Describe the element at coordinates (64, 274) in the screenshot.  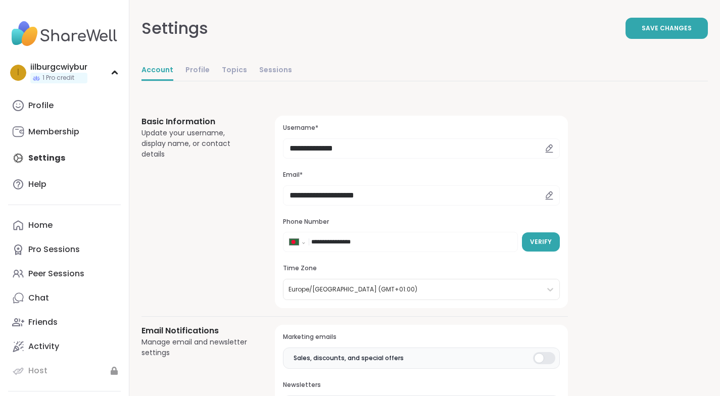
I see `a: Peer Sessions` at that location.